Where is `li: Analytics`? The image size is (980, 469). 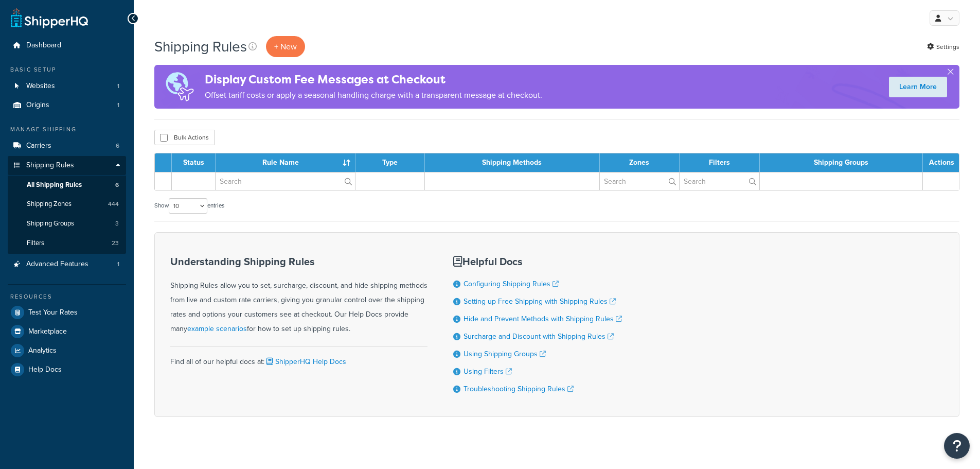 li: Analytics is located at coordinates (67, 350).